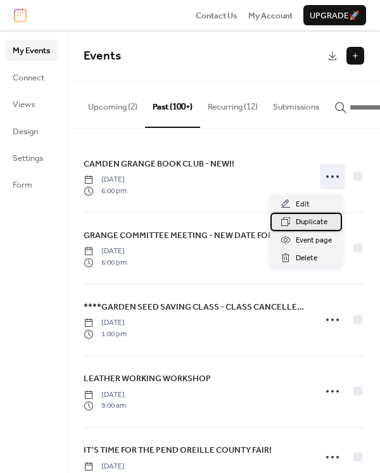 This screenshot has width=380, height=473. What do you see at coordinates (216, 15) in the screenshot?
I see `a: Contact Us` at bounding box center [216, 15].